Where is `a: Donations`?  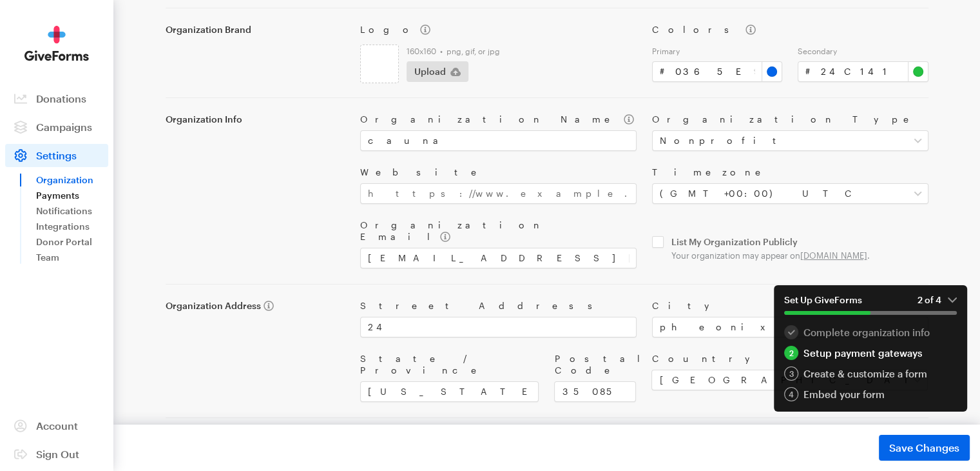
a: Donations is located at coordinates (57, 99).